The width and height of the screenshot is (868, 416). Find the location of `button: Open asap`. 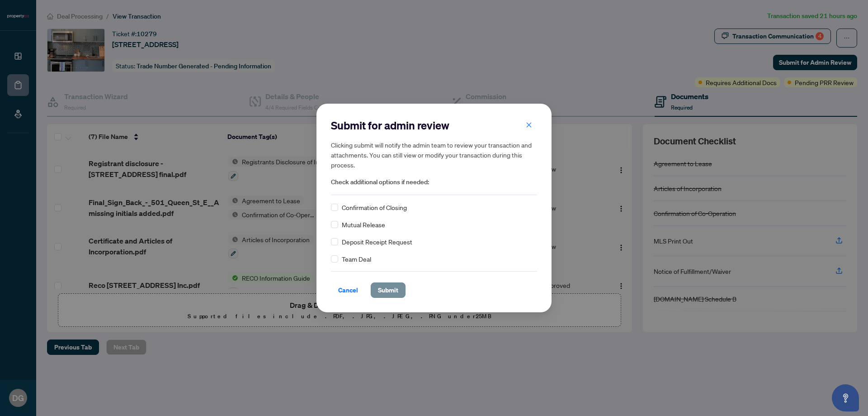

button: Open asap is located at coordinates (845, 398).